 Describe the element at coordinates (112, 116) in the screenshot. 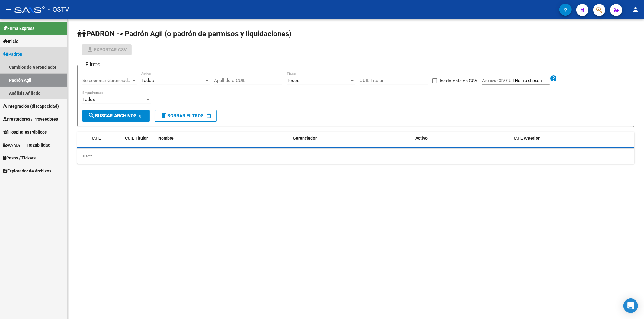

I see `span: Buscar Archivos` at that location.